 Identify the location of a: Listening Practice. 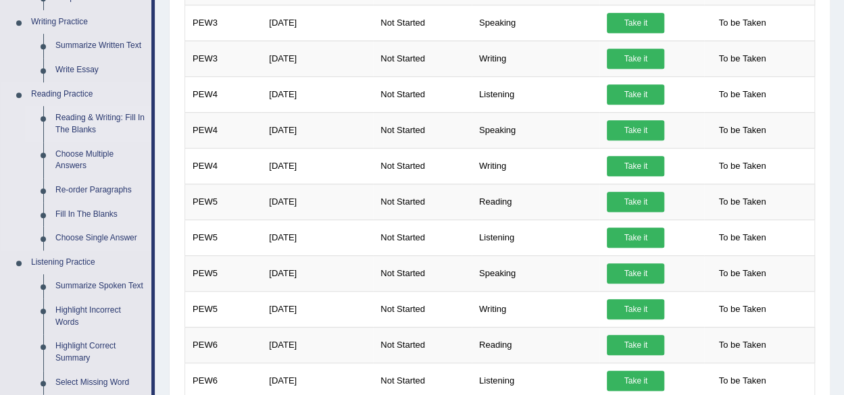
(88, 263).